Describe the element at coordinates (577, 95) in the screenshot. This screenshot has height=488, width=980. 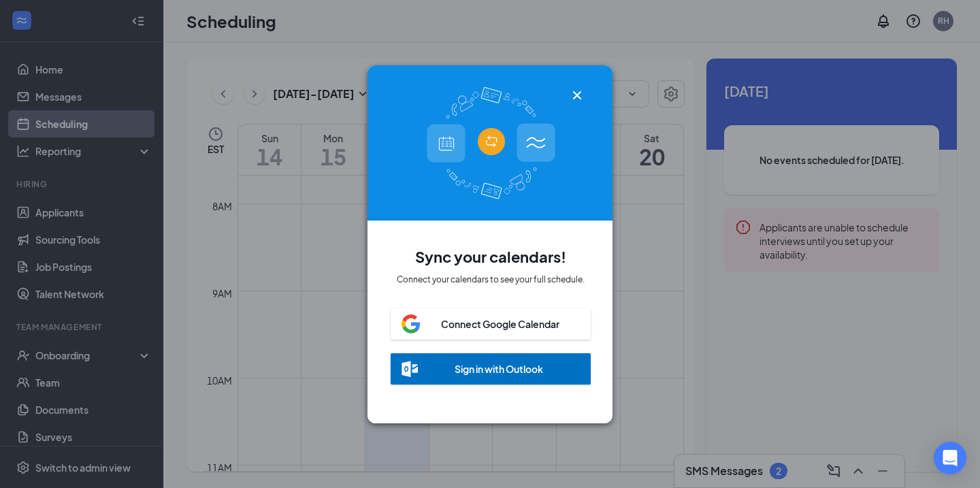
I see `button: Close` at that location.